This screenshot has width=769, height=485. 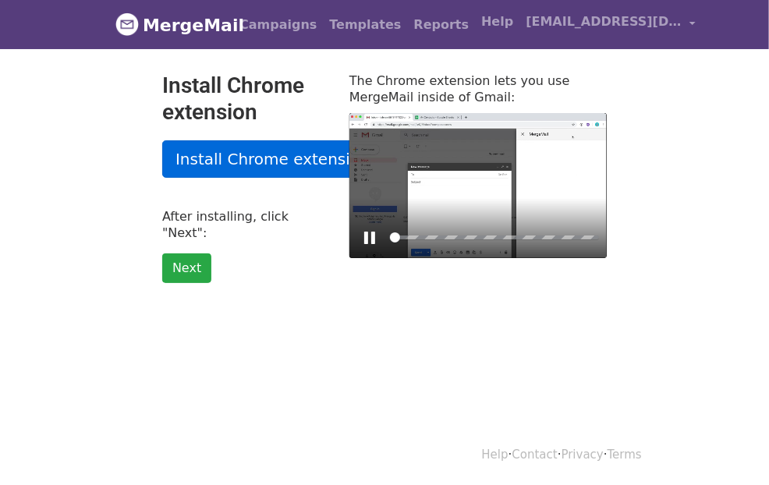 What do you see at coordinates (582, 455) in the screenshot?
I see `a: Privacy` at bounding box center [582, 455].